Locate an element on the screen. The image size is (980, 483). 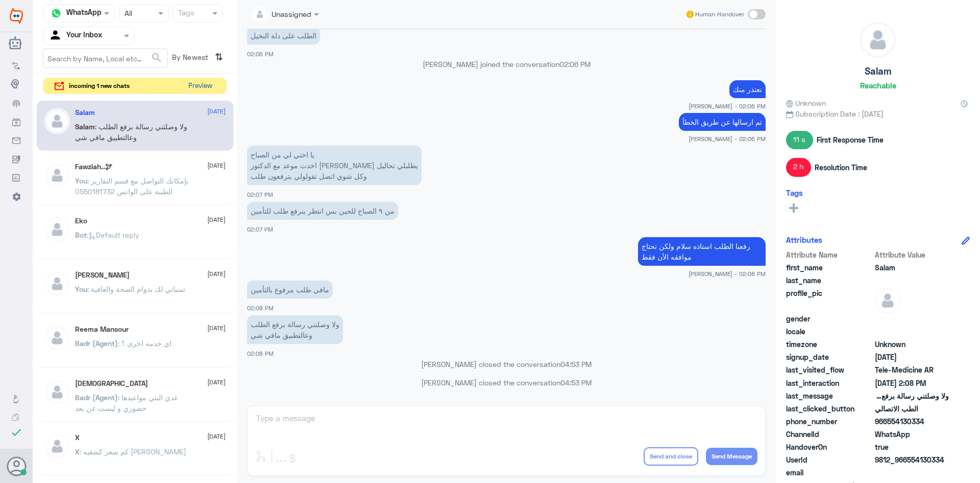
span: : تمنياتي لك بدوام الصحة والعافية is located at coordinates (137, 289).